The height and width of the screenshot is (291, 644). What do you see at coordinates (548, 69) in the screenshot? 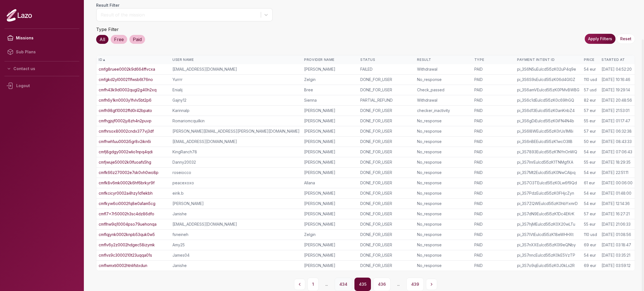
I see `div: pi_3S6N5uEulcd5I5zK02uP4q9e` at bounding box center [548, 69].